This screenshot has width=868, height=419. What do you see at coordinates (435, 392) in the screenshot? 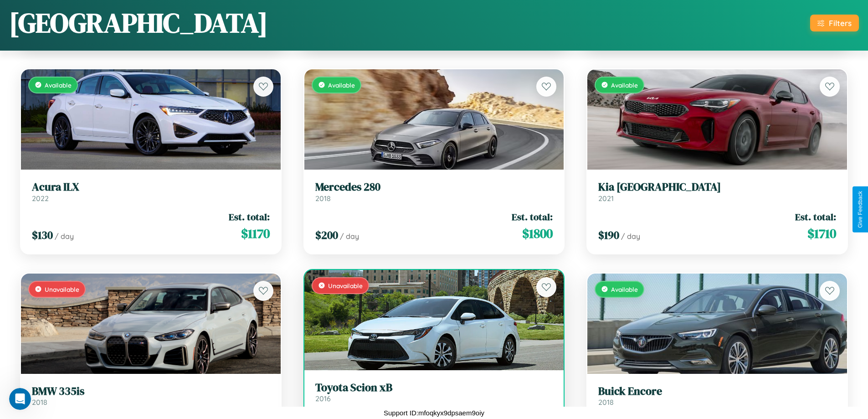
I see `a: Toyota Scion xB2016` at bounding box center [435, 392].